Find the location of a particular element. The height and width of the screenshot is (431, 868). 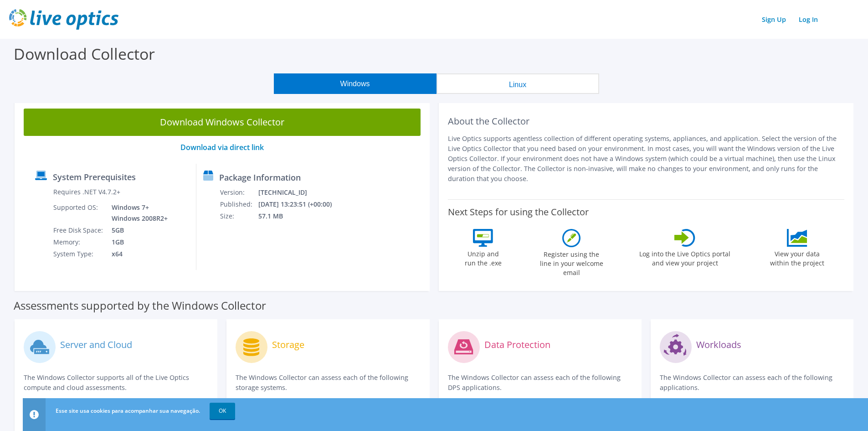

p: The Windows Collector can assess each of the following storage systems. is located at coordinates (327, 383).